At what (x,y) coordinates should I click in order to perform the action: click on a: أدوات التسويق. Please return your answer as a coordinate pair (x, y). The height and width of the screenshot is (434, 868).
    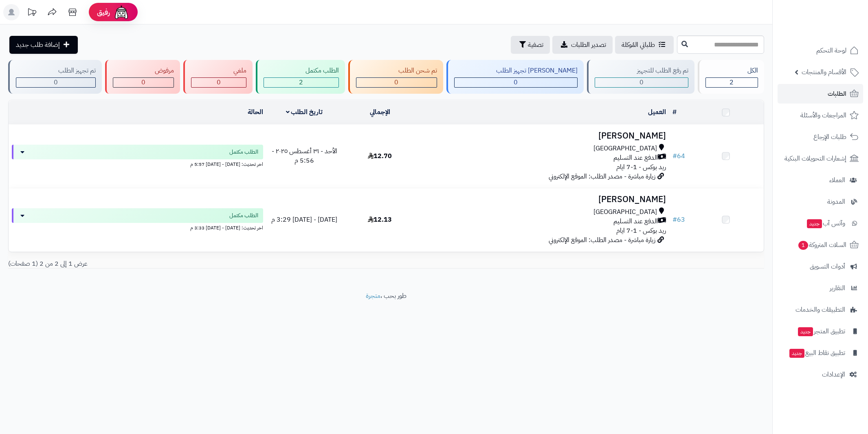
    Looking at the image, I should click on (820, 266).